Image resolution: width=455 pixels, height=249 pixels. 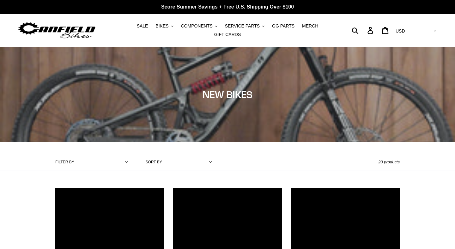 What do you see at coordinates (154, 162) in the screenshot?
I see `label: Sort by` at bounding box center [154, 162].